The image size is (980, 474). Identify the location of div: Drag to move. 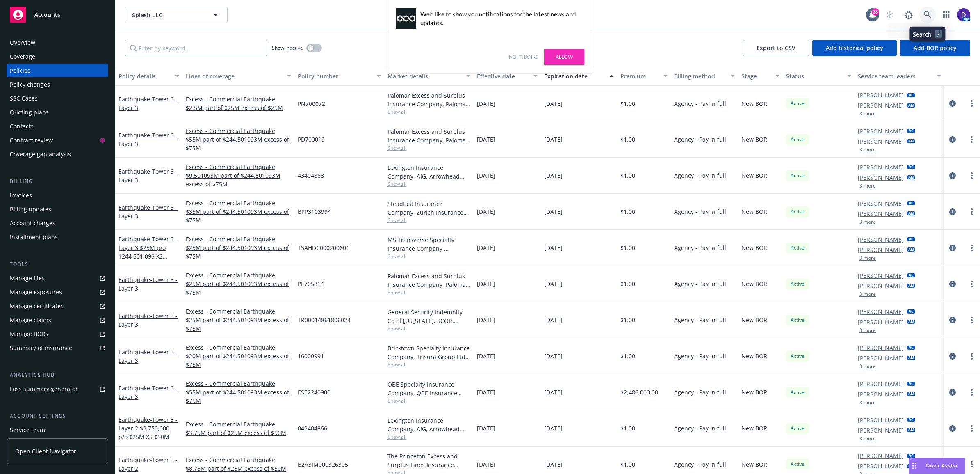
(915, 465).